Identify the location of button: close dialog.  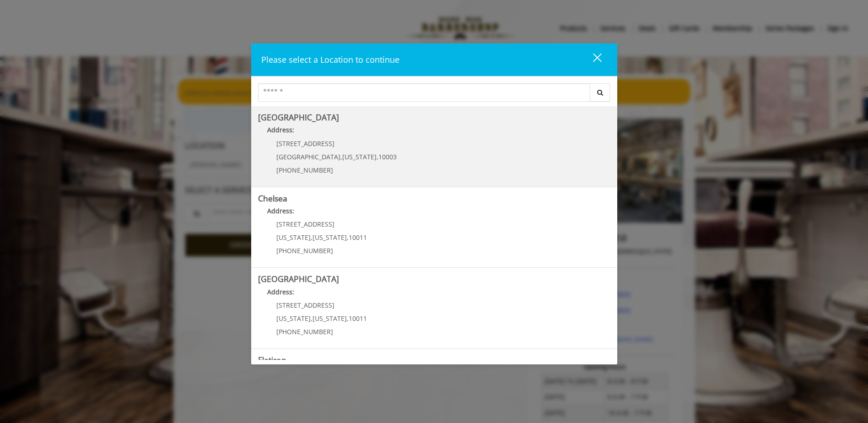
(591, 60).